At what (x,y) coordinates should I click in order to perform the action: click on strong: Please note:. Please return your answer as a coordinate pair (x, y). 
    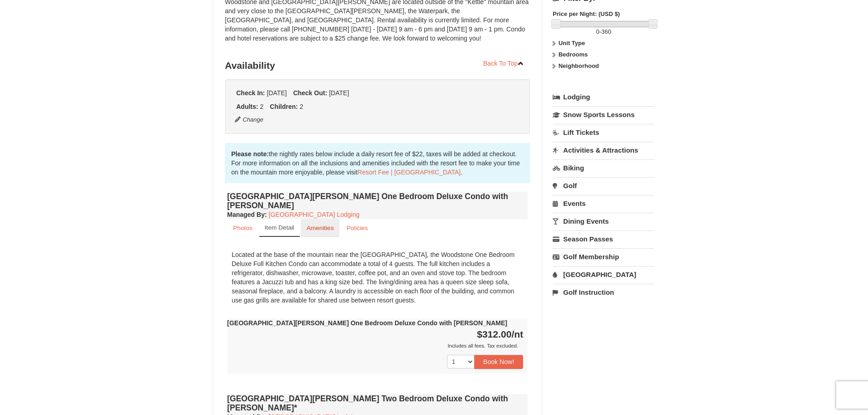
    Looking at the image, I should click on (250, 154).